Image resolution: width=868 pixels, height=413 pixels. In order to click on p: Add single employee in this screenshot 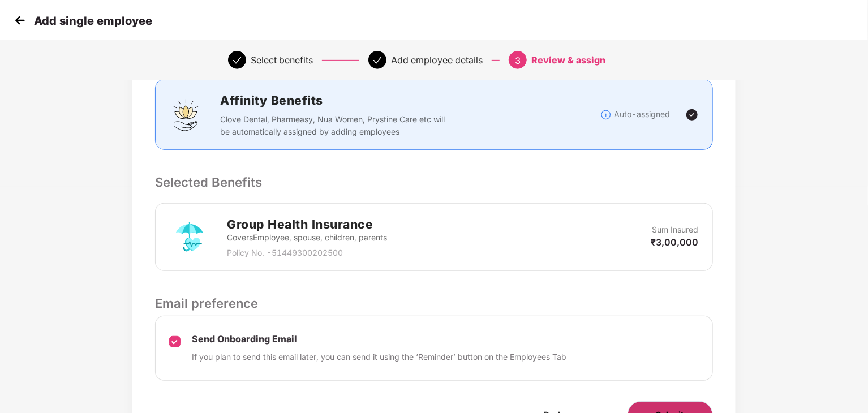, I will do `click(93, 21)`.